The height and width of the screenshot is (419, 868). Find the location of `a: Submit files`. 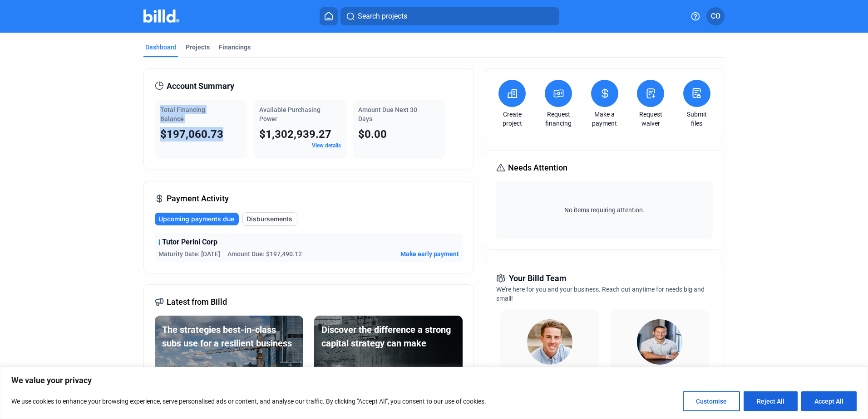

a: Submit files is located at coordinates (697, 119).